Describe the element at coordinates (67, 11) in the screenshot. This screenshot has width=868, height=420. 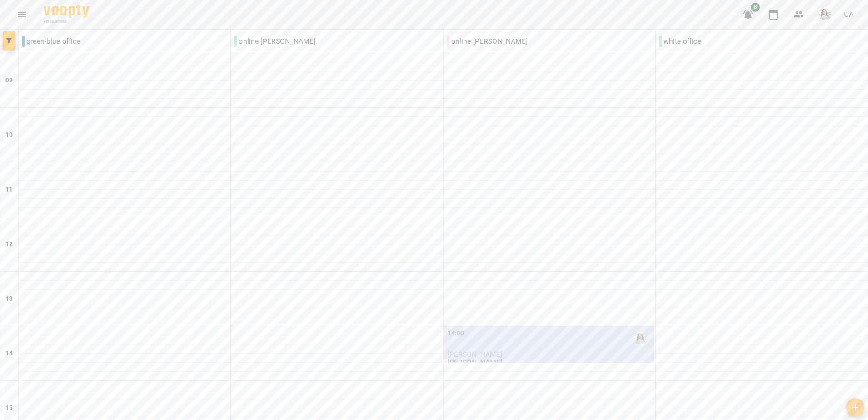
I see `img: Voopty Logo` at that location.